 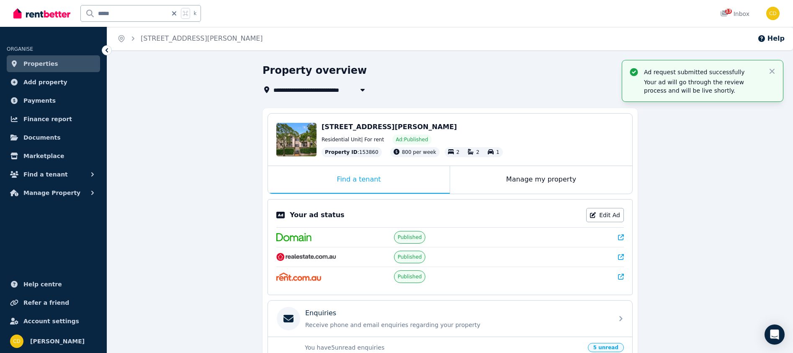 What do you see at coordinates (53, 82) in the screenshot?
I see `a: Add property` at bounding box center [53, 82].